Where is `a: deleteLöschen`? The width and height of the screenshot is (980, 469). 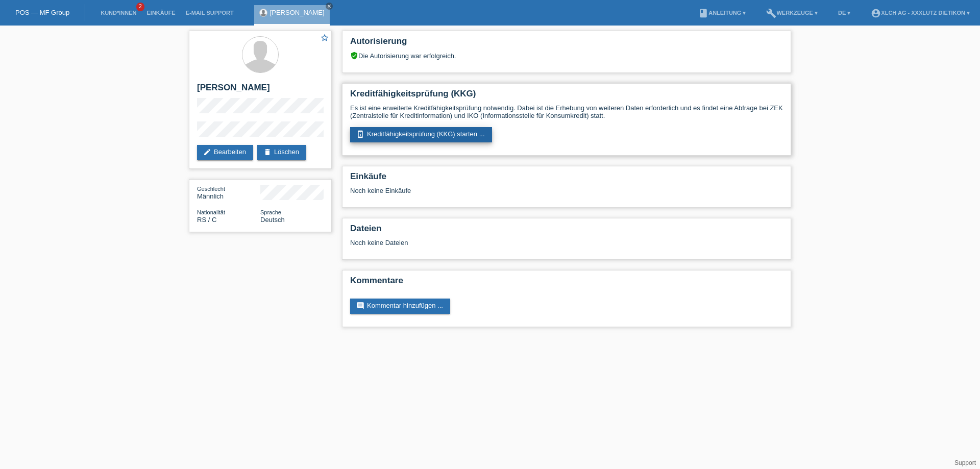
a: deleteLöschen is located at coordinates (282, 153).